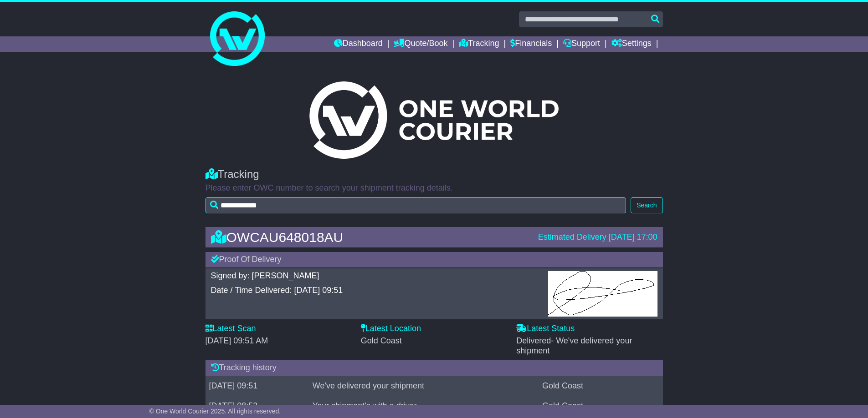 The width and height of the screenshot is (868, 418). What do you see at coordinates (434, 260) in the screenshot?
I see `div: Proof Of Delivery` at bounding box center [434, 260].